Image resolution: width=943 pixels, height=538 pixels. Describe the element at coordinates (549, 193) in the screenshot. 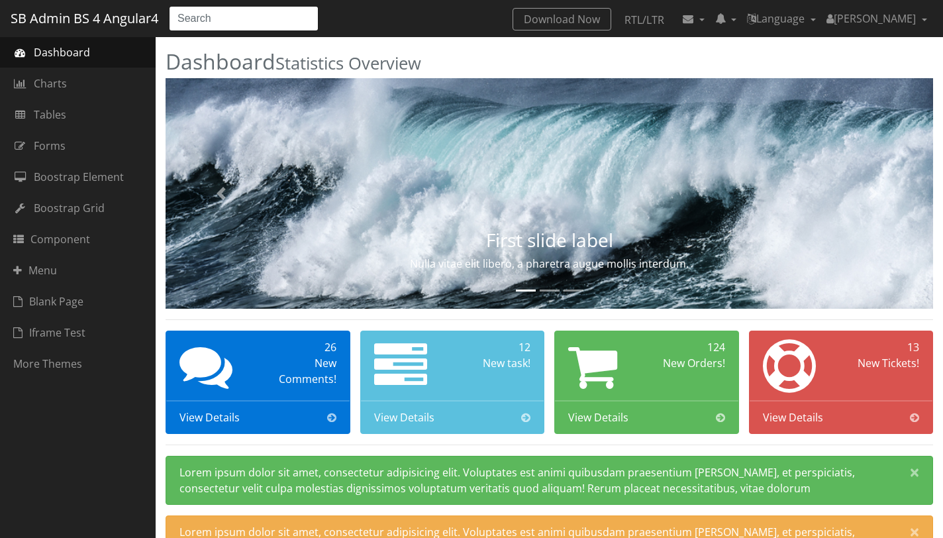

I see `img: Random first slide` at that location.